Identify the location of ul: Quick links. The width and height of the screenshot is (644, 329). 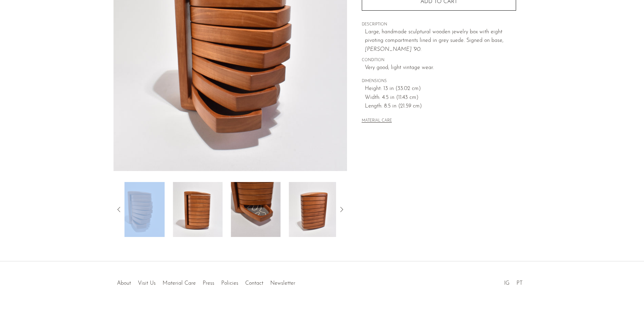
(206, 281).